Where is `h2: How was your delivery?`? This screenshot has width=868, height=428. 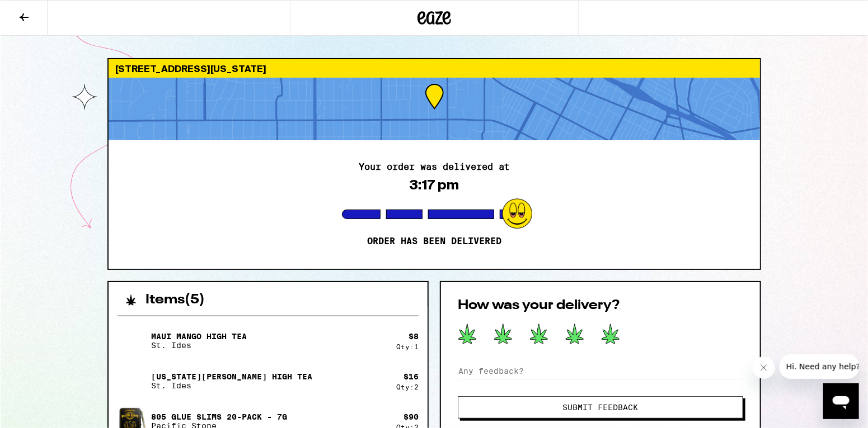
h2: How was your delivery? is located at coordinates (600, 306).